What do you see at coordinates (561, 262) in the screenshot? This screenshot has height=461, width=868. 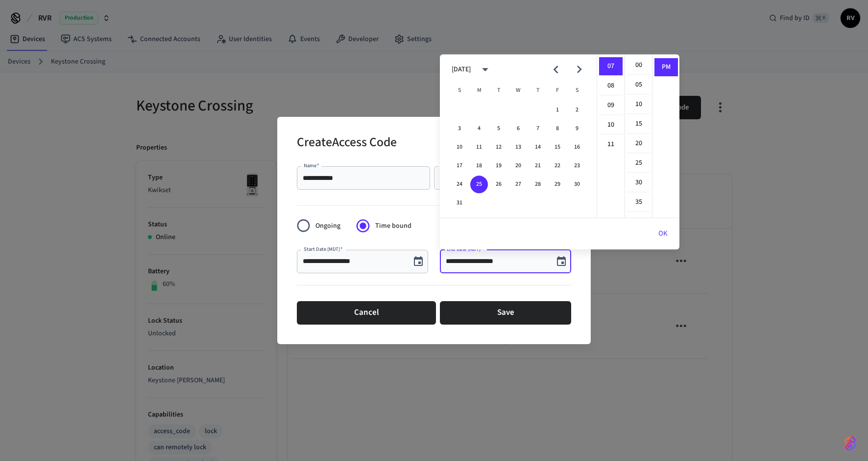 I see `button: Choose date, selected date is Aug 25, 2025` at bounding box center [561, 262].